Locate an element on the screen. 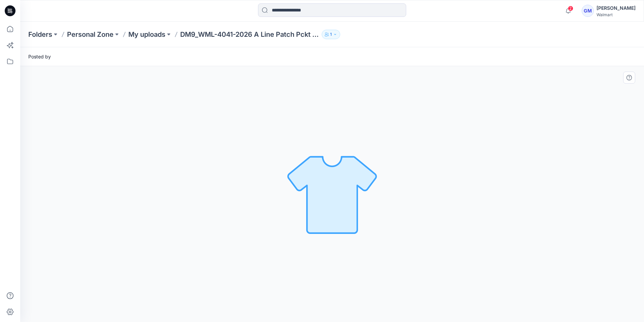 Image resolution: width=644 pixels, height=322 pixels. span: 2 is located at coordinates (571, 8).